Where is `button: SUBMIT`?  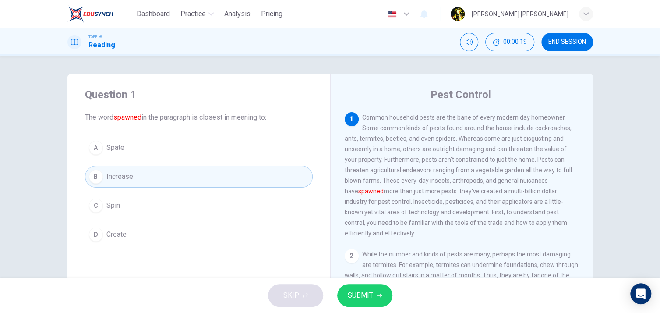 button: SUBMIT is located at coordinates (365, 295).